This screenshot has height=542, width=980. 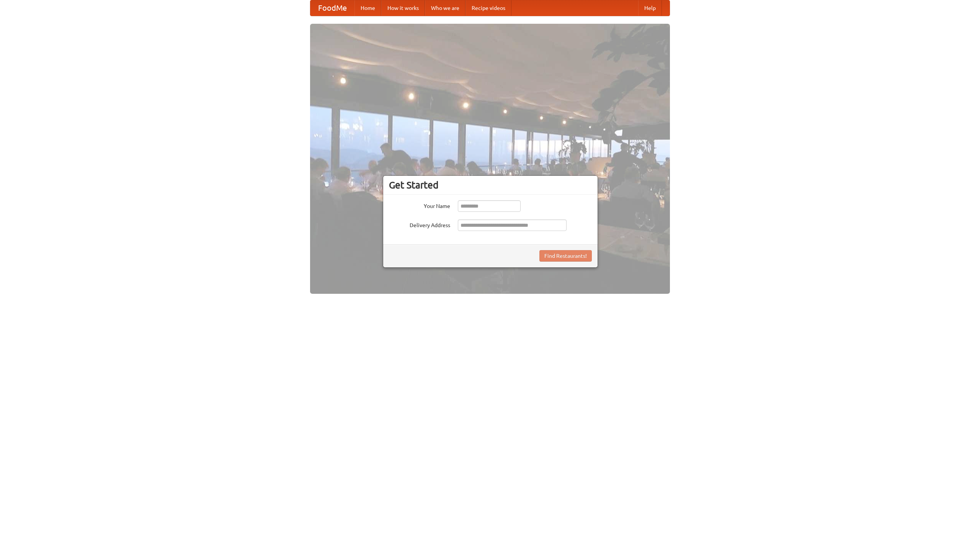 What do you see at coordinates (368, 8) in the screenshot?
I see `a: Home` at bounding box center [368, 8].